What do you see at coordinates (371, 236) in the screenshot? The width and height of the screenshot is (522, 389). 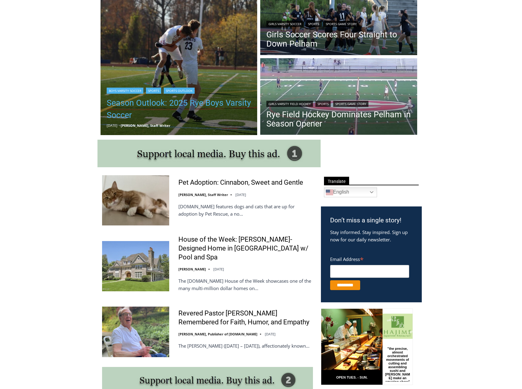 I see `p: Stay informed. Stay inspired. Sign up now for our daily newsletter.` at bounding box center [371, 236].